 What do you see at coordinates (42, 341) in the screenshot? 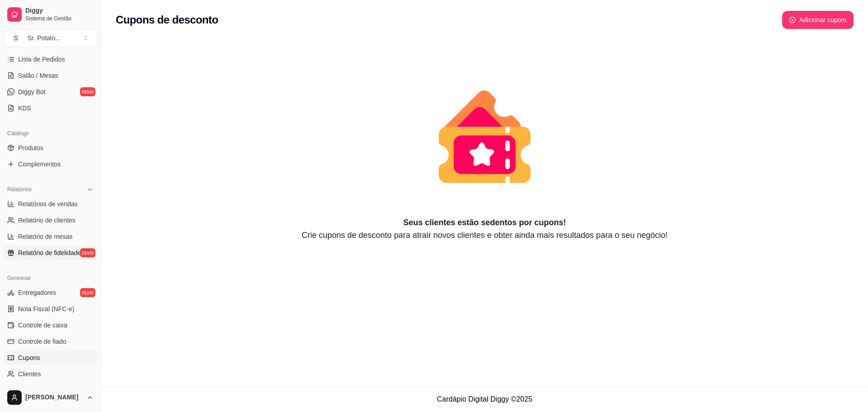
I see `span: Controle de fiado` at bounding box center [42, 341].